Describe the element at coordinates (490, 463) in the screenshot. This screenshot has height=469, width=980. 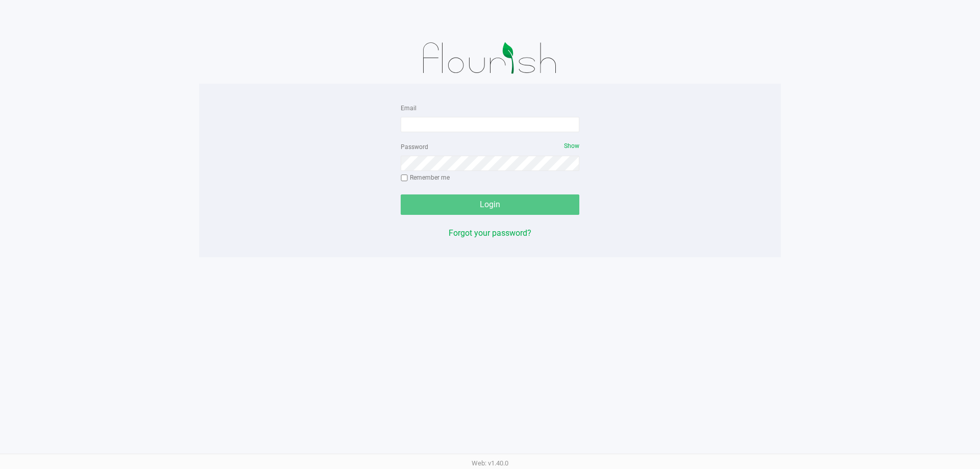
I see `span: Web: v1.40.0` at that location.